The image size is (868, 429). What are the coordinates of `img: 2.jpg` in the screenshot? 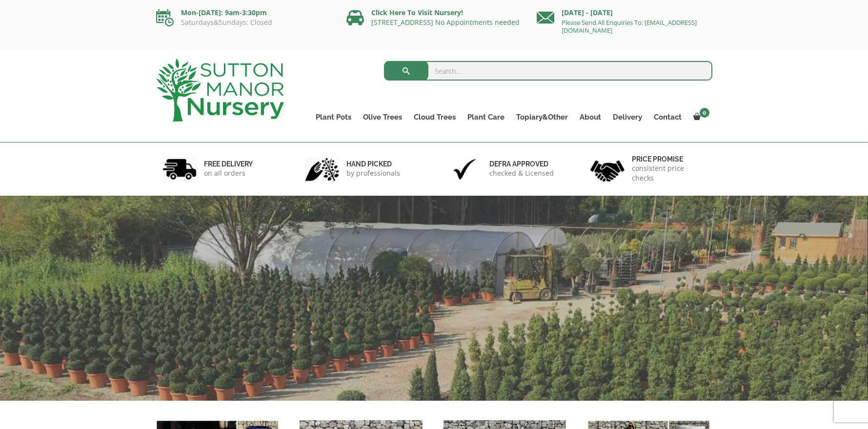 It's located at (322, 169).